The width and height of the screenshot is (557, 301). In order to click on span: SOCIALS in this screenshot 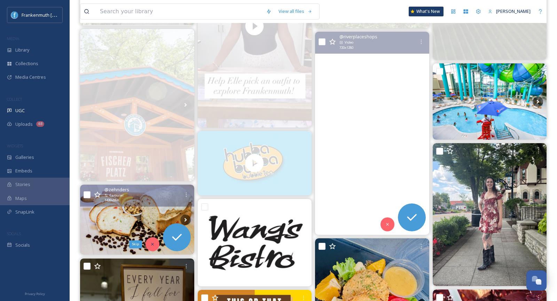, I will do `click(14, 233)`.